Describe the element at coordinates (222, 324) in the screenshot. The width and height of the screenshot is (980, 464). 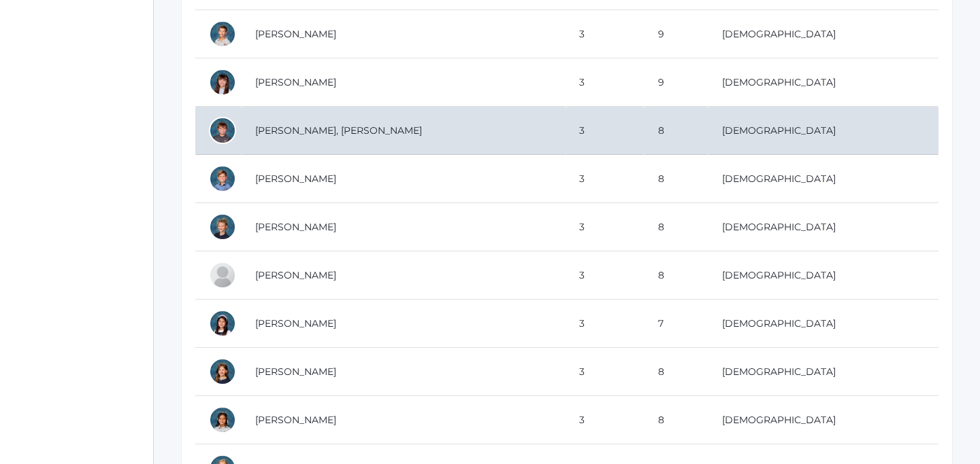
I see `div: Penelope Mesick` at that location.